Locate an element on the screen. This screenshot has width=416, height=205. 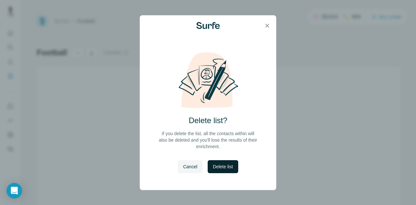
img: delete-list is located at coordinates (208, 80).